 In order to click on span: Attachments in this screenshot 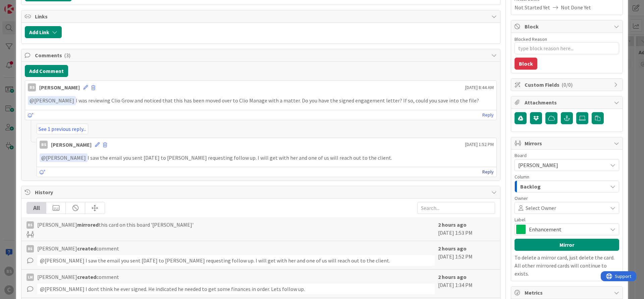, I will do `click(567, 103)`.